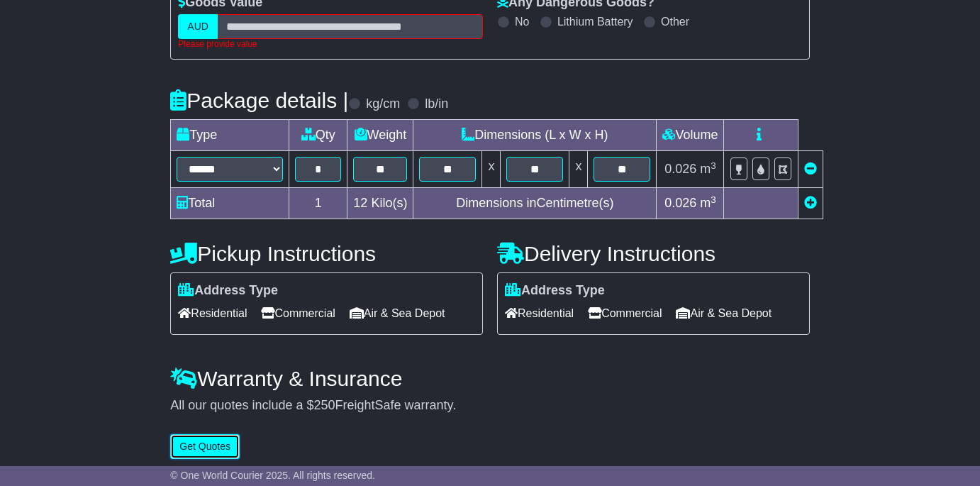 The width and height of the screenshot is (980, 486). I want to click on td: Volume, so click(690, 136).